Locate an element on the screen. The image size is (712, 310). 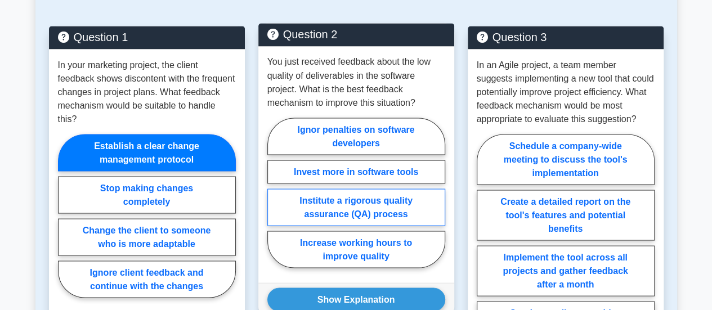
label: Implement the tool across all projects and gather feedback after a month is located at coordinates (566, 271).